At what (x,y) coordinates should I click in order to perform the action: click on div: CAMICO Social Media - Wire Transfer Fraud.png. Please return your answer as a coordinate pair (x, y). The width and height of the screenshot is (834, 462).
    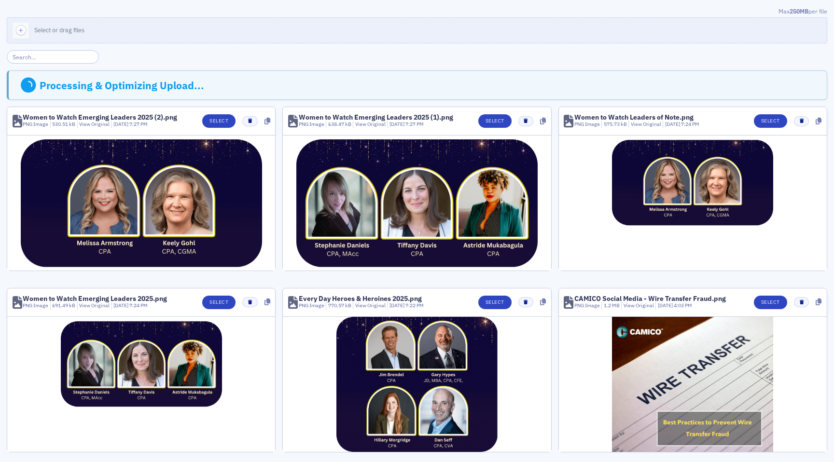
    Looking at the image, I should click on (650, 299).